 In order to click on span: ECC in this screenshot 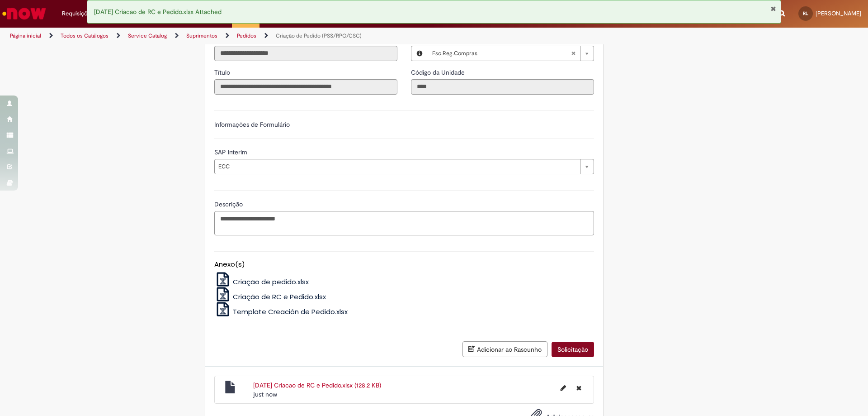, I will do `click(397, 167)`.